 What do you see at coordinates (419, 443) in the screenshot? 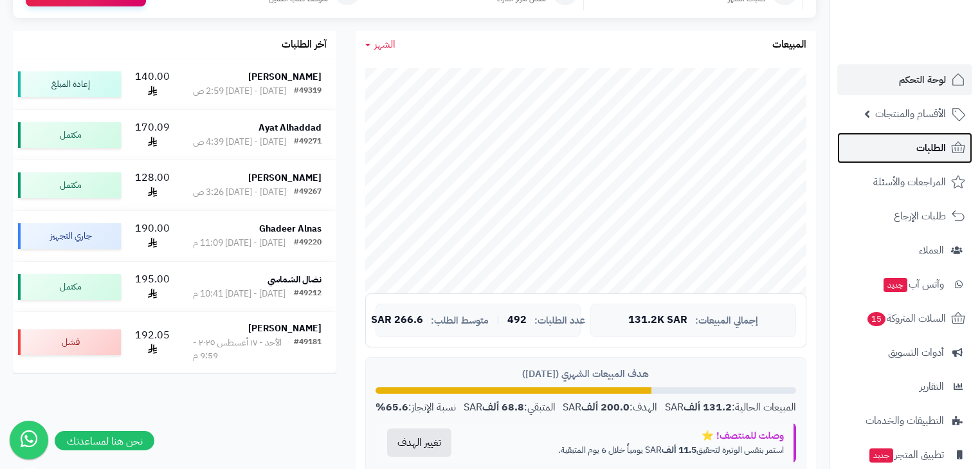
I see `button: تغيير الهدف` at bounding box center [419, 443].